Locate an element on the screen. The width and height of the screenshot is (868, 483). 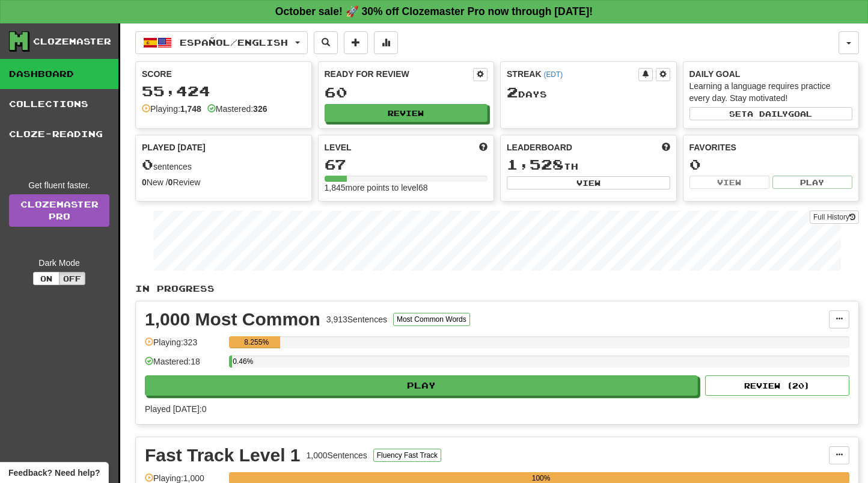
div: Get fluent faster. is located at coordinates (59, 185).